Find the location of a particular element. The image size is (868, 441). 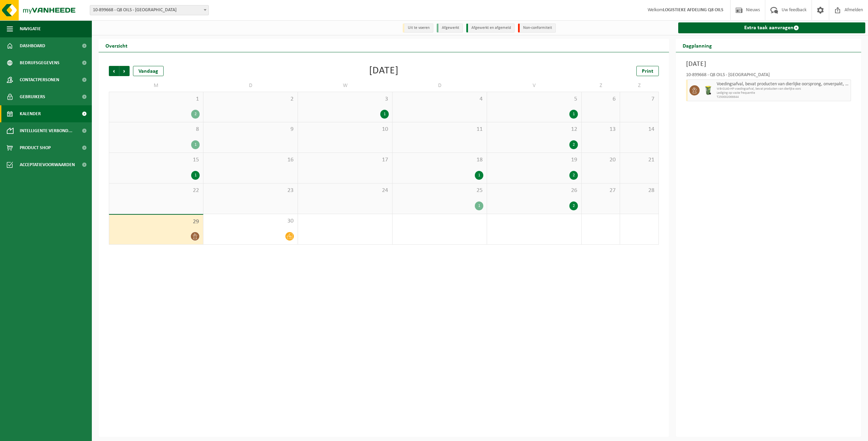

span: 9 is located at coordinates (251, 129).